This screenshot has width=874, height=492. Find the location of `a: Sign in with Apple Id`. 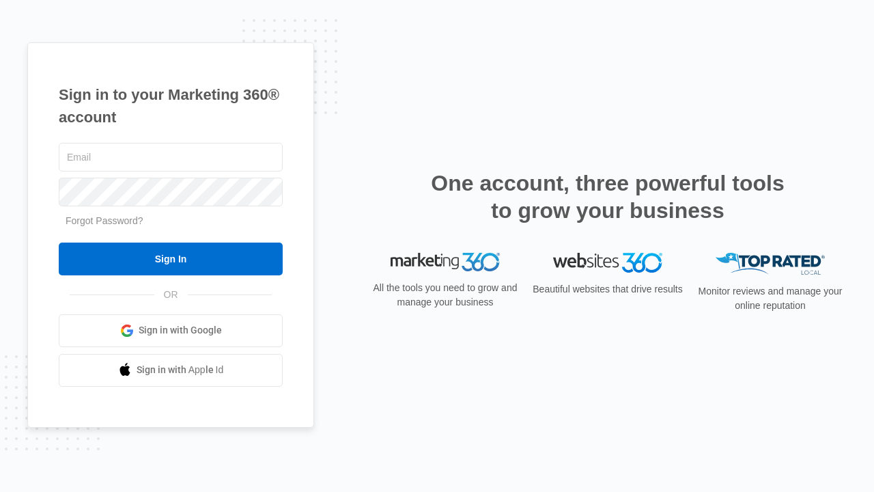

a: Sign in with Apple Id is located at coordinates (171, 370).